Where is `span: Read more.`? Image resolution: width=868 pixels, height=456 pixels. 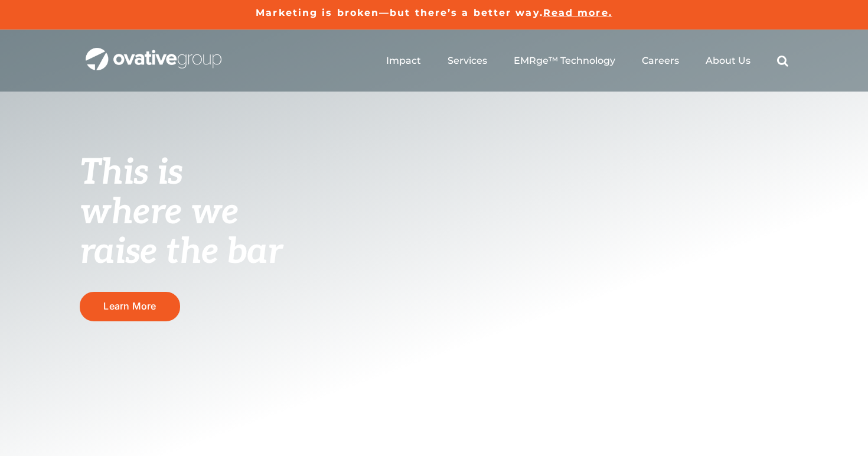 span: Read more. is located at coordinates (578, 12).